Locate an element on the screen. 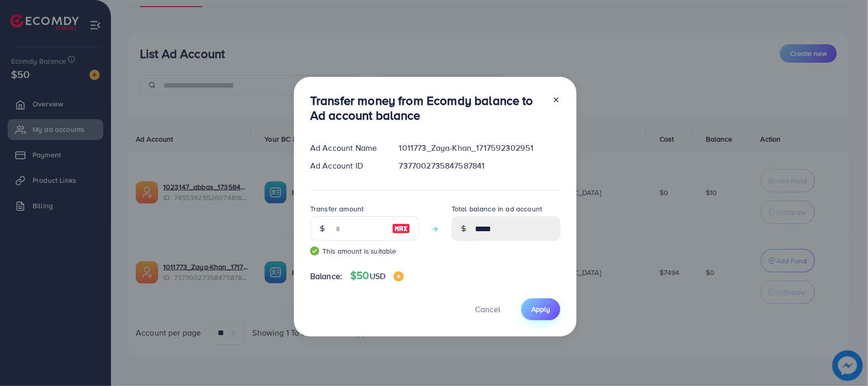  img: guide is located at coordinates (315, 251).